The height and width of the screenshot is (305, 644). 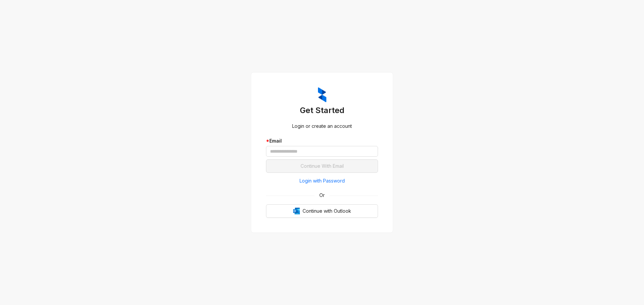 What do you see at coordinates (322, 141) in the screenshot?
I see `div: Email` at bounding box center [322, 141].